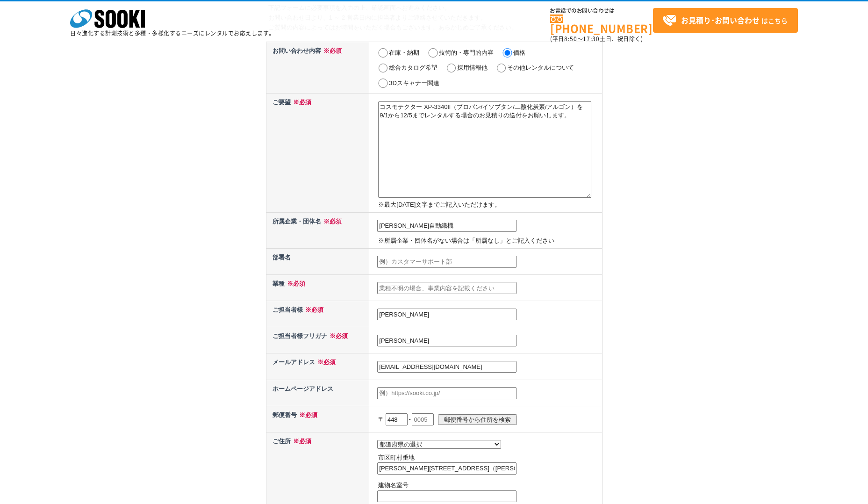 The image size is (868, 504). What do you see at coordinates (318, 261) in the screenshot?
I see `th: 部署名` at bounding box center [318, 261].